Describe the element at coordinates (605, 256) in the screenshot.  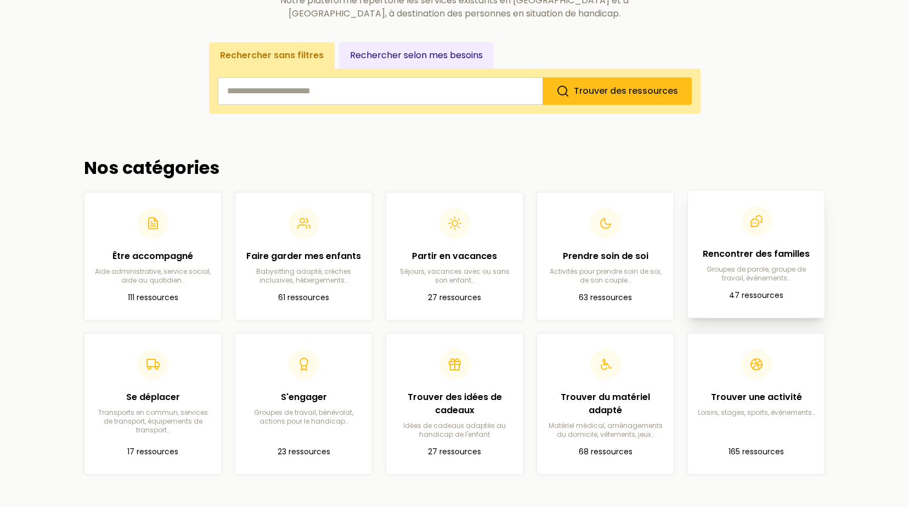
I see `h2: Prendre soin de soi` at that location.